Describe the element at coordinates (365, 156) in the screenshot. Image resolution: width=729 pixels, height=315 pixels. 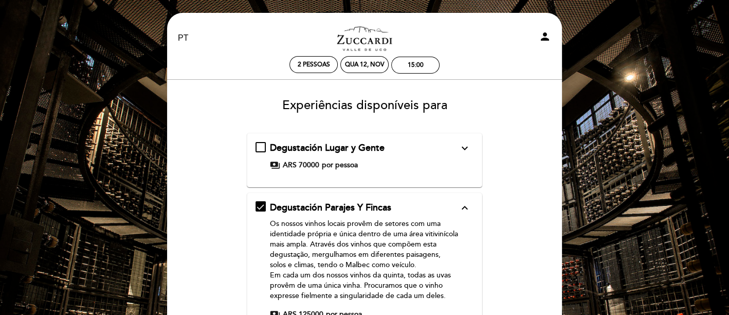
I see `md-checkbox: Degustación Lugar y Gente expand_more Para nós o vinho é lugar e são pessoas. Queremos que os nos...` at that location.